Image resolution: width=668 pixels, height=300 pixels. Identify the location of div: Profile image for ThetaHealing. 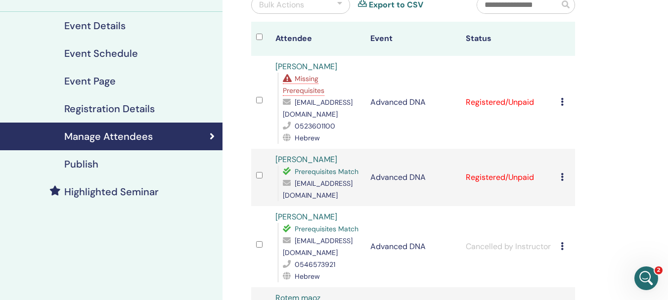
(36, 13).